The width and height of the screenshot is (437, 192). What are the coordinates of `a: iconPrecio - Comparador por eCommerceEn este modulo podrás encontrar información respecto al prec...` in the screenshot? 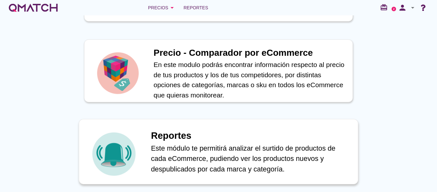 It's located at (219, 71).